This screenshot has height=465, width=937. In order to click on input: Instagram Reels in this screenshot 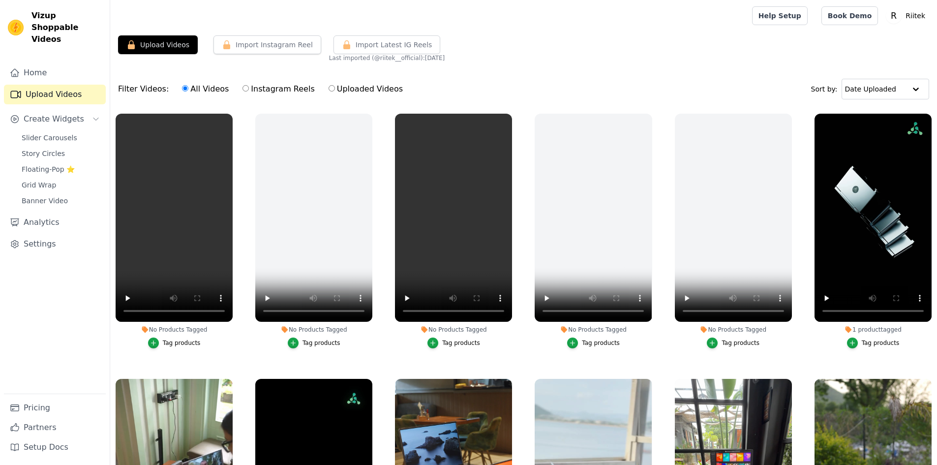, I will do `click(245, 88)`.